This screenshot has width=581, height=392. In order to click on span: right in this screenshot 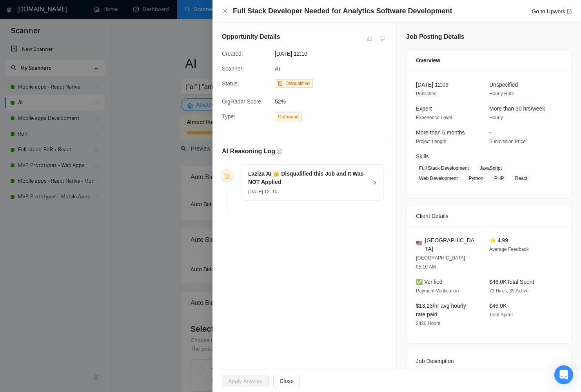, I will do `click(375, 183)`.